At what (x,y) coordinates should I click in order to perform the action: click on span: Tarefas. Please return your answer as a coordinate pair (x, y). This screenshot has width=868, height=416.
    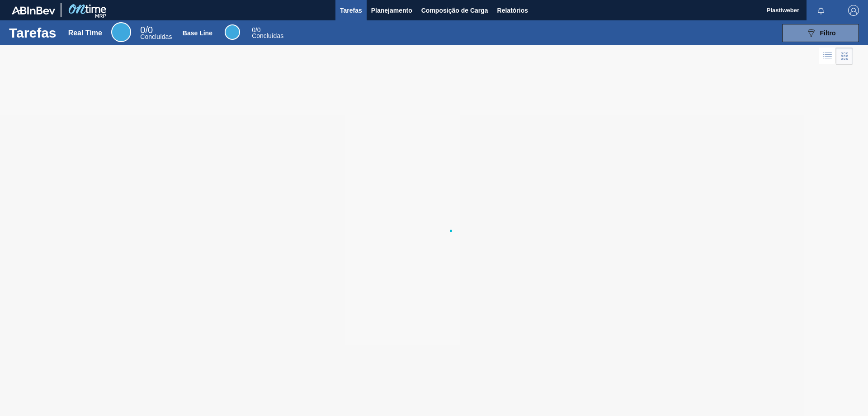
    Looking at the image, I should click on (351, 10).